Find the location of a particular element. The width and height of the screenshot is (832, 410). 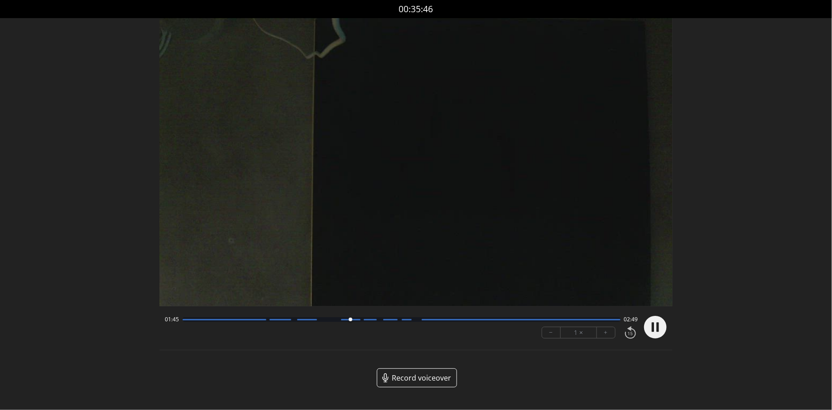

a: 00:35:46 is located at coordinates (416, 9).